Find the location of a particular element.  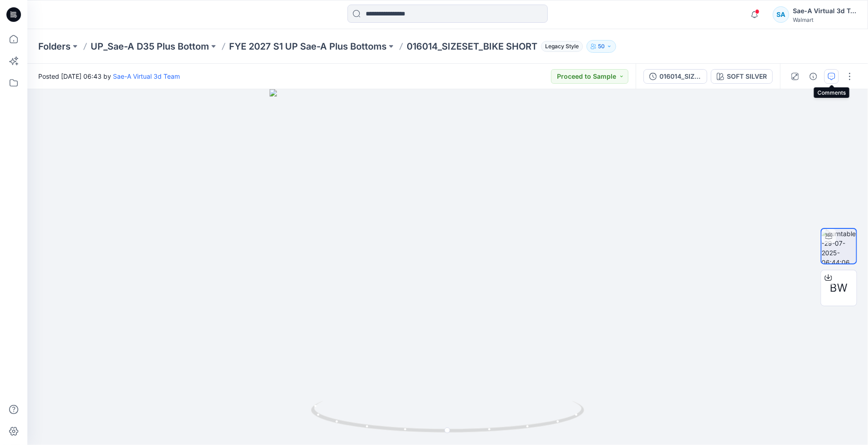

button: Details is located at coordinates (813, 77).